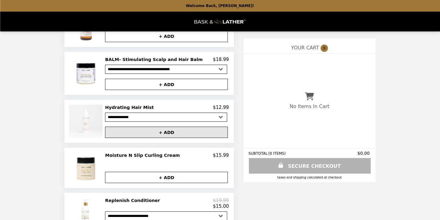  I want to click on h2: Hydrating Hair Mist, so click(130, 108).